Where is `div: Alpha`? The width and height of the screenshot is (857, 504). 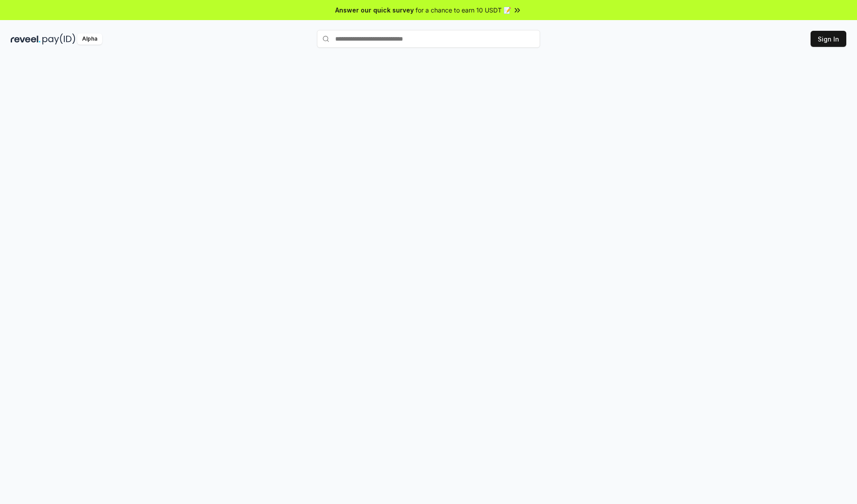
div: Alpha is located at coordinates (90, 39).